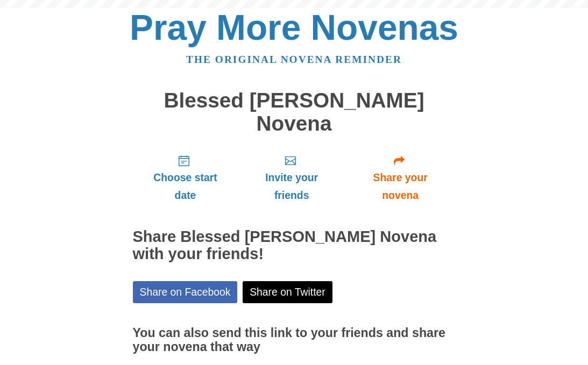 This screenshot has width=588, height=365. I want to click on a: Pray More Novenas, so click(294, 27).